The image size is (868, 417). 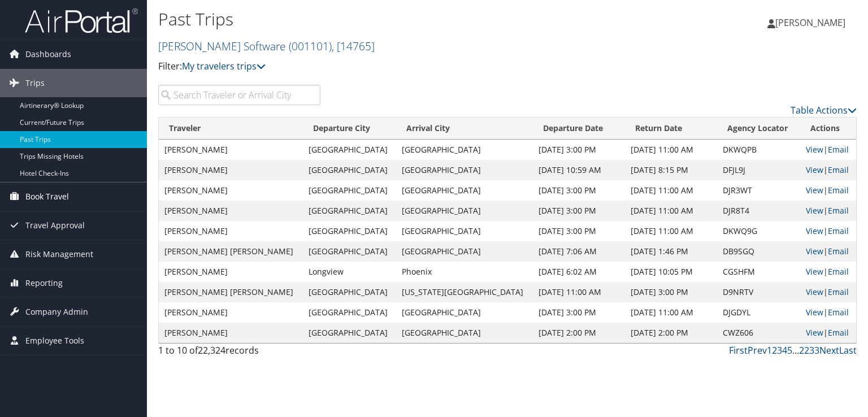 What do you see at coordinates (758, 190) in the screenshot?
I see `td: DJR3WT` at bounding box center [758, 190].